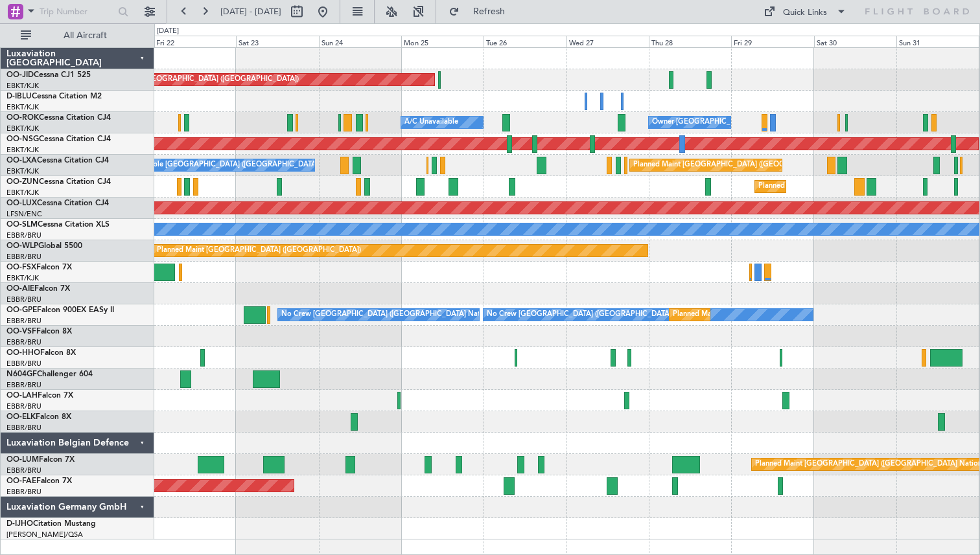 The width and height of the screenshot is (980, 555). Describe the element at coordinates (277, 41) in the screenshot. I see `div: Sat 23` at that location.